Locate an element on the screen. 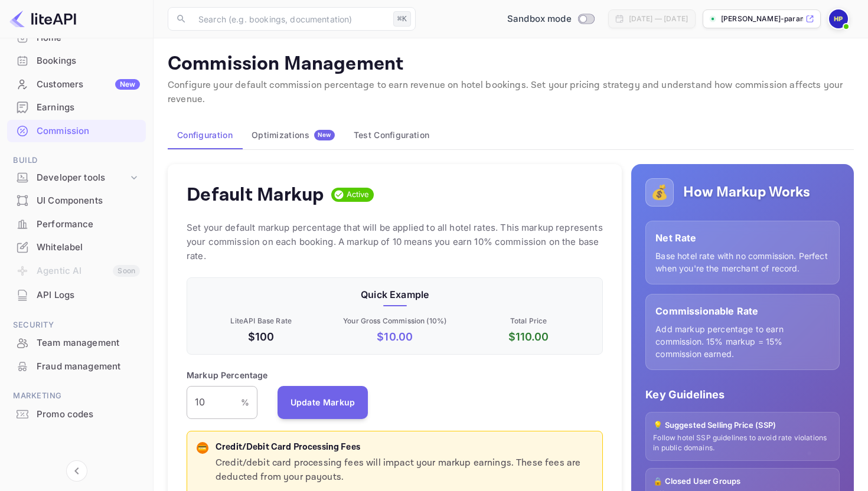 The width and height of the screenshot is (868, 491). p: Net Rate is located at coordinates (742, 238).